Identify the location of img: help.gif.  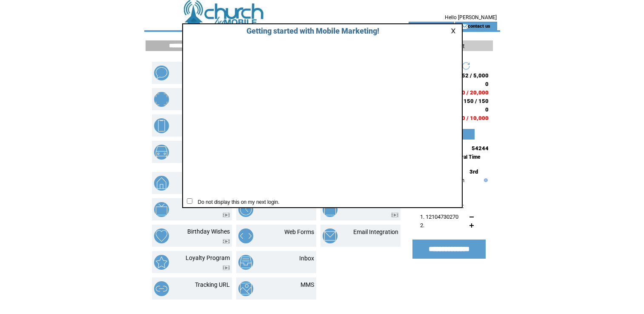
(485, 180).